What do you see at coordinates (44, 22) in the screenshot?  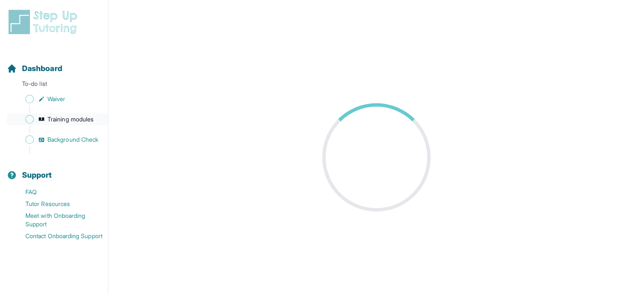 I see `img: logo` at bounding box center [44, 22].